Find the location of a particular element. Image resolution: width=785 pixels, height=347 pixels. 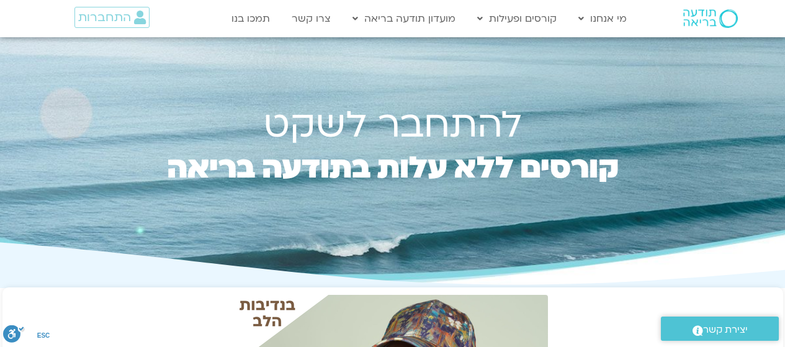

a: יצירת קשר is located at coordinates (720, 328).